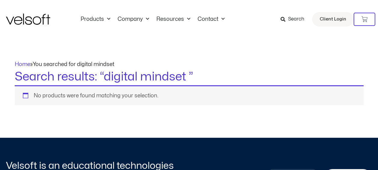  What do you see at coordinates (333, 19) in the screenshot?
I see `span: Client Login` at bounding box center [333, 19].